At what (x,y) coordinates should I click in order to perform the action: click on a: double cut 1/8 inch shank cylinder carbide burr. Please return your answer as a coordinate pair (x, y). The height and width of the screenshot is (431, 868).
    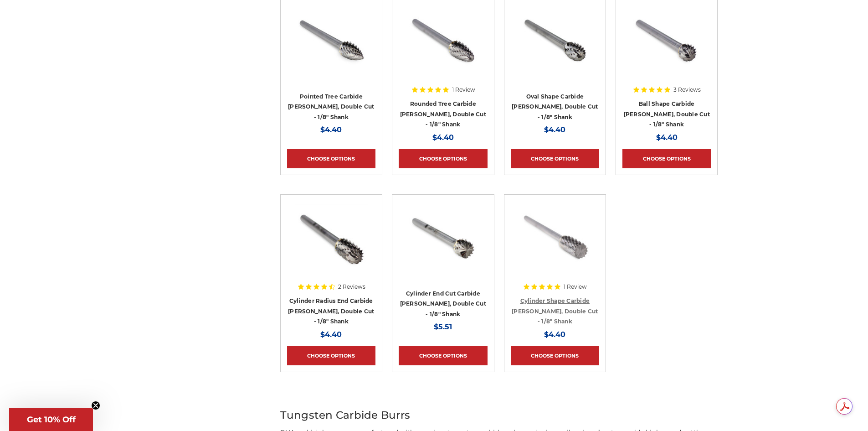
    Looking at the image, I should click on (443, 245).